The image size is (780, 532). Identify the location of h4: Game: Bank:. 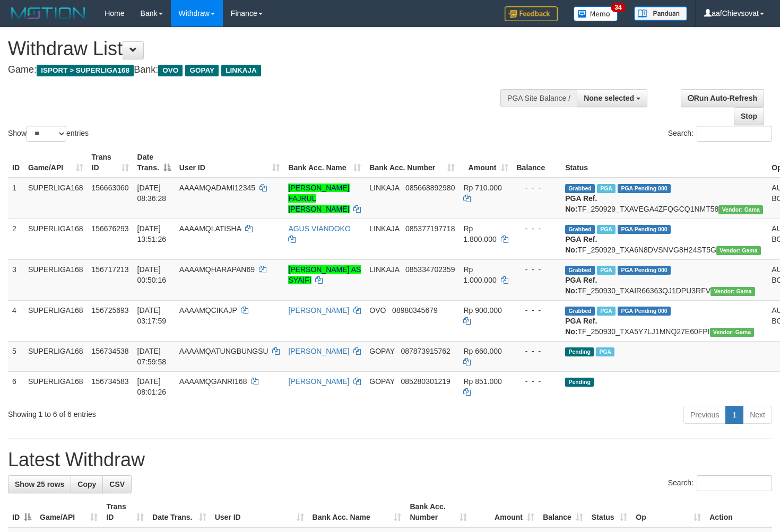
(258, 70).